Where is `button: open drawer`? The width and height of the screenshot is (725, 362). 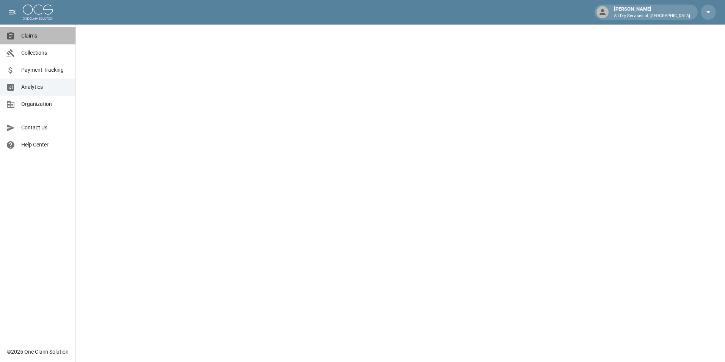 button: open drawer is located at coordinates (12, 12).